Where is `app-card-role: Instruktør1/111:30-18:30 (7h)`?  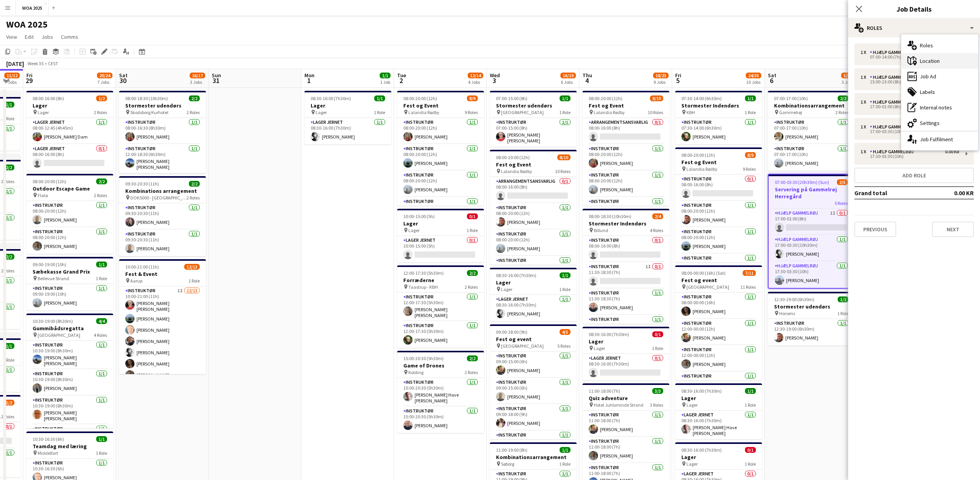 app-card-role: Instruktør1/111:30-18:30 (7h) is located at coordinates (626, 328).